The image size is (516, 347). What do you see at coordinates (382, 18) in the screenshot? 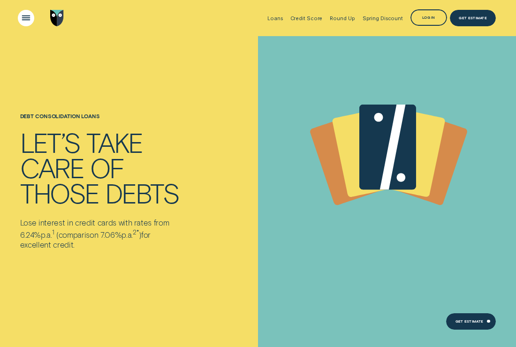
I see `div: Spring Discount` at bounding box center [382, 18].